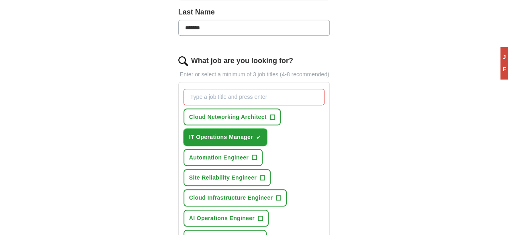 The width and height of the screenshot is (508, 235). Describe the element at coordinates (219, 157) in the screenshot. I see `span: Automation Engineer` at that location.